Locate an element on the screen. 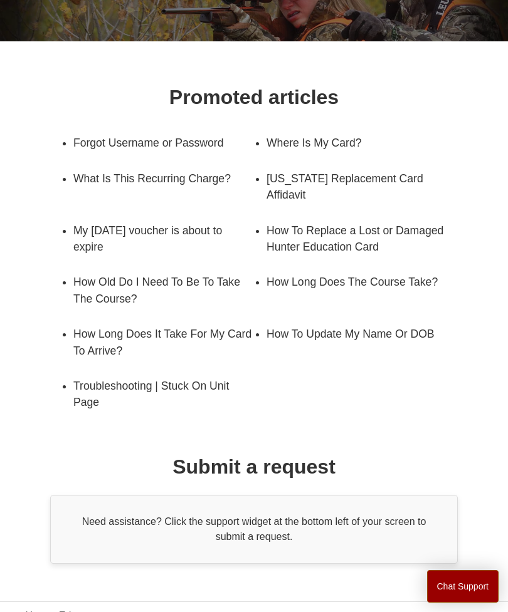  a: How Long Does It Take For My Card To Arrive? is located at coordinates (164, 342).